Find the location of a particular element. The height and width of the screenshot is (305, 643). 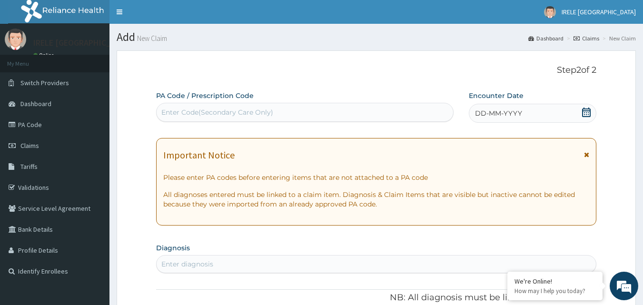

div: Enter diagnosis is located at coordinates (187, 264).